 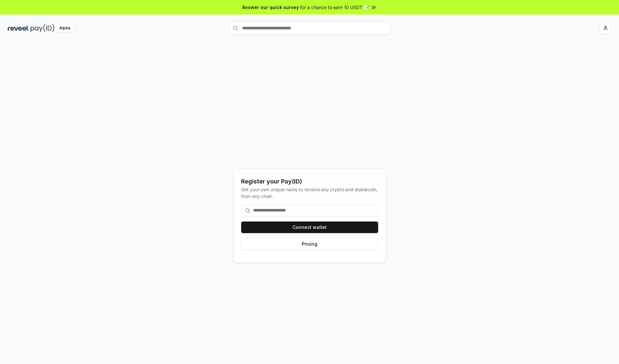 I want to click on img: reveel_dark, so click(x=18, y=28).